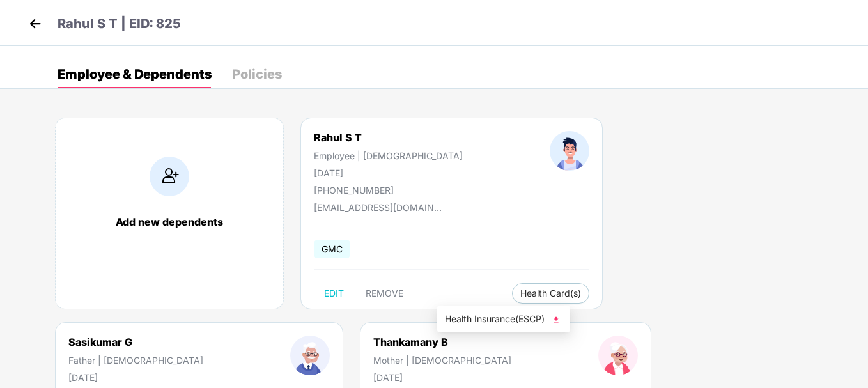 The width and height of the screenshot is (868, 388). What do you see at coordinates (334, 294) in the screenshot?
I see `button: EDIT` at bounding box center [334, 294].